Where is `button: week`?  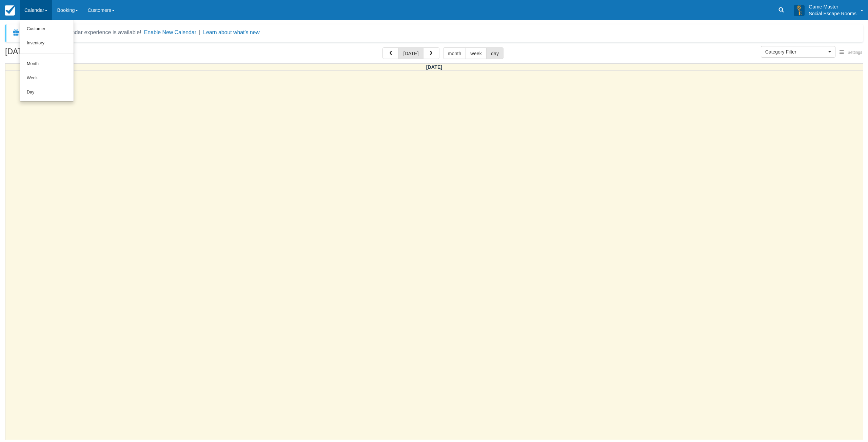
button: week is located at coordinates (476, 53).